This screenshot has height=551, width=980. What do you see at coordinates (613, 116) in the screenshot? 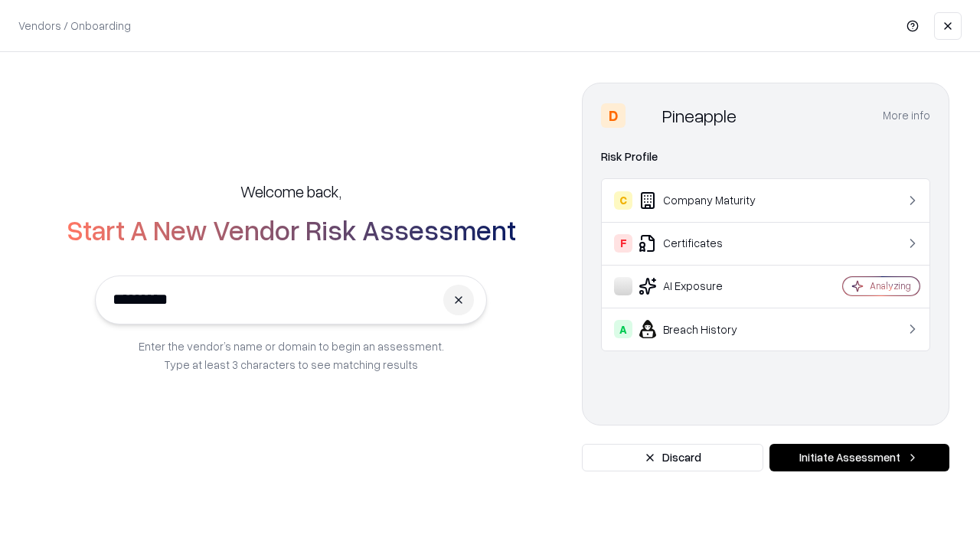
I see `div: D` at bounding box center [613, 116].